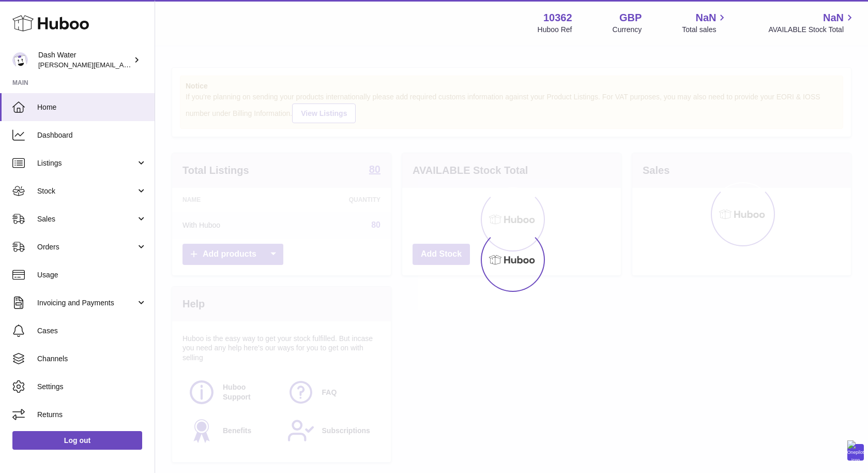 Image resolution: width=868 pixels, height=473 pixels. What do you see at coordinates (92, 330) in the screenshot?
I see `span: Cases` at bounding box center [92, 330].